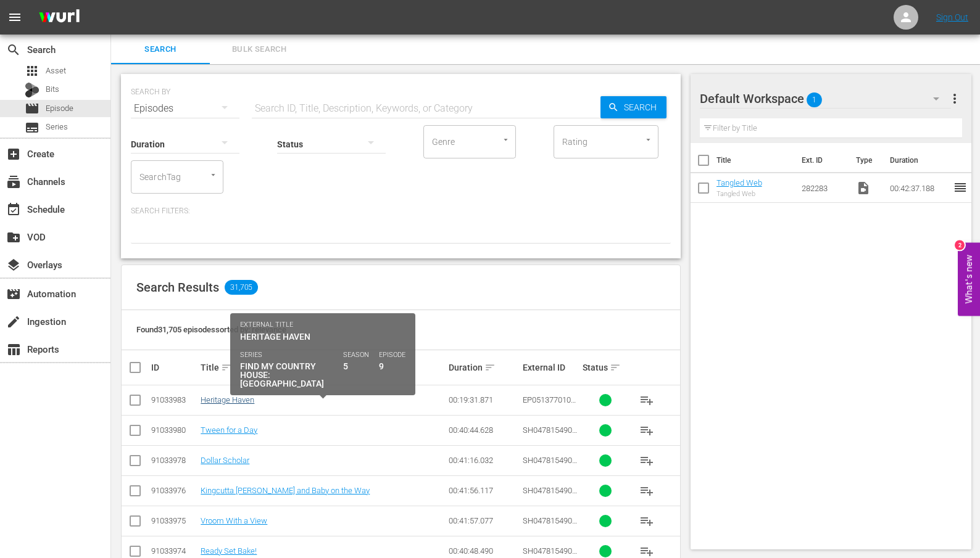 Image resolution: width=980 pixels, height=558 pixels. I want to click on div: 00:41:57.077, so click(484, 520).